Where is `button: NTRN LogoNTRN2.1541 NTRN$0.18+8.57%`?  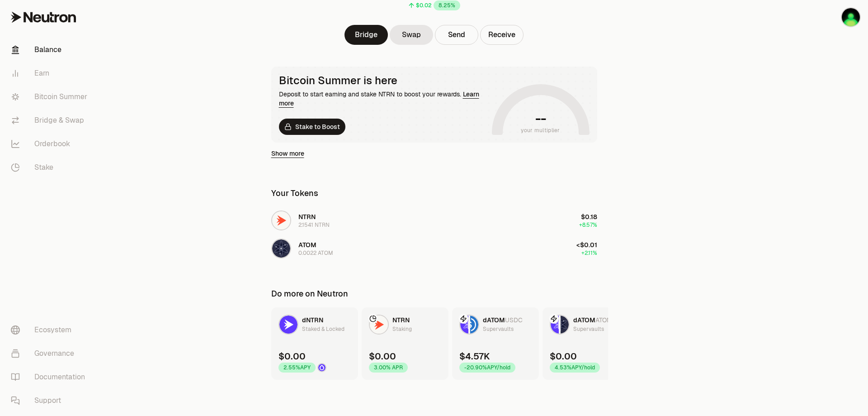
button: NTRN LogoNTRN2.1541 NTRN$0.18+8.57% is located at coordinates (434, 220).